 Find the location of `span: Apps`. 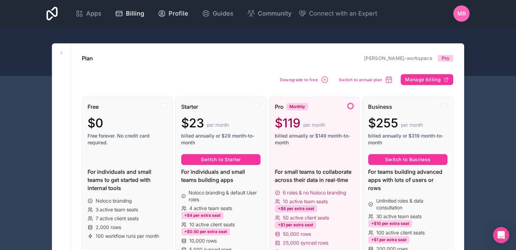

span: Apps is located at coordinates (94, 14).